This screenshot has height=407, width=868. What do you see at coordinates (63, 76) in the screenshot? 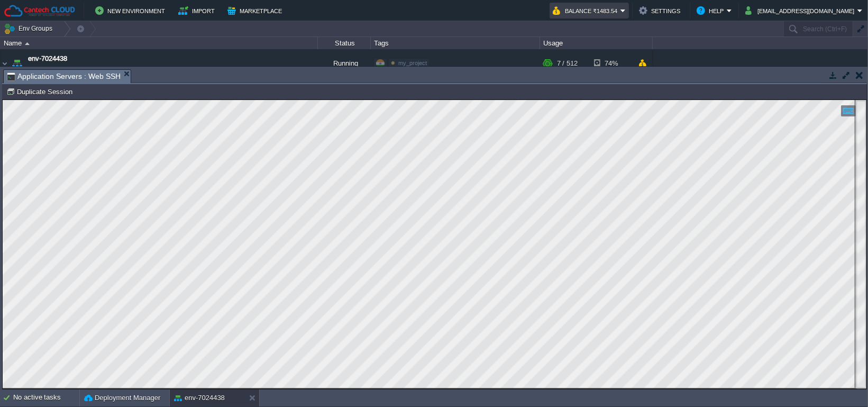
I see `span: Application Servers : Web SSH` at bounding box center [63, 76].